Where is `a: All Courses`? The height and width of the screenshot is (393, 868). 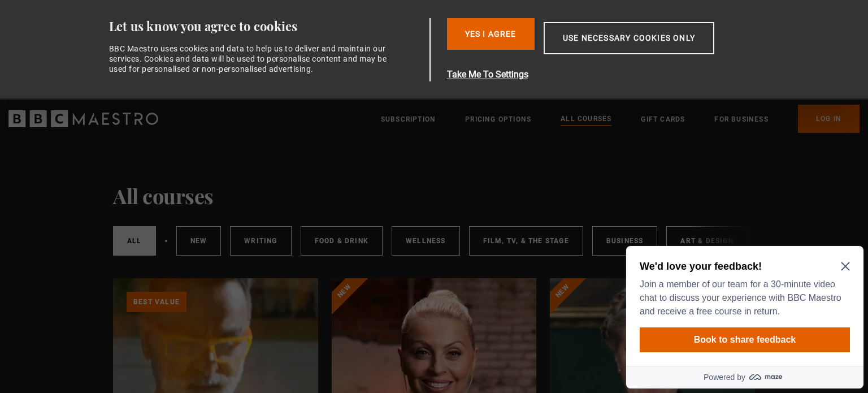 a: All Courses is located at coordinates (586, 119).